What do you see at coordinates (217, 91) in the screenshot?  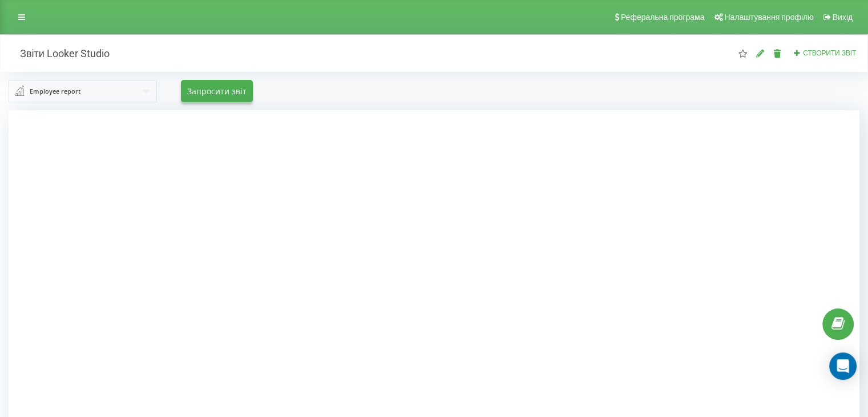 I see `button: Запросити звіт` at bounding box center [217, 91].